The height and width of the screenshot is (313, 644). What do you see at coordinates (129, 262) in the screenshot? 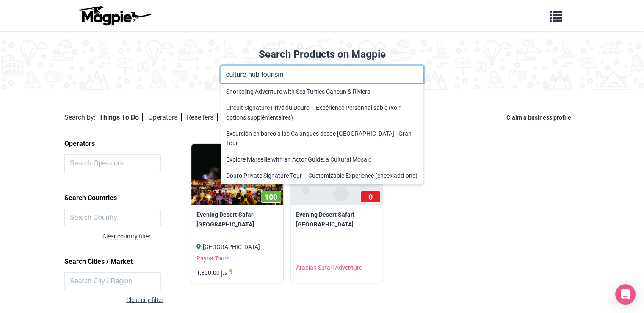
I see `h2: Search Cities / Market` at bounding box center [129, 262].